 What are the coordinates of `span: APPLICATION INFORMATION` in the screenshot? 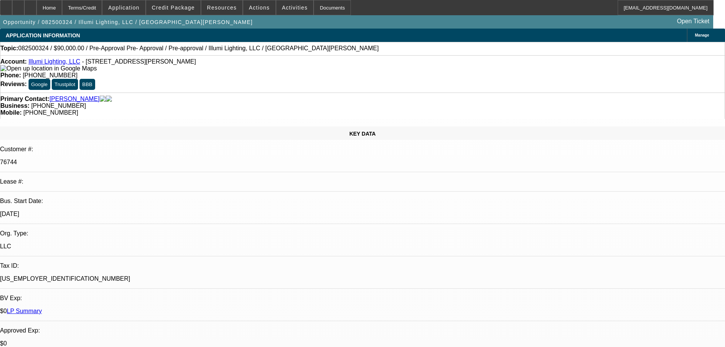 It's located at (43, 35).